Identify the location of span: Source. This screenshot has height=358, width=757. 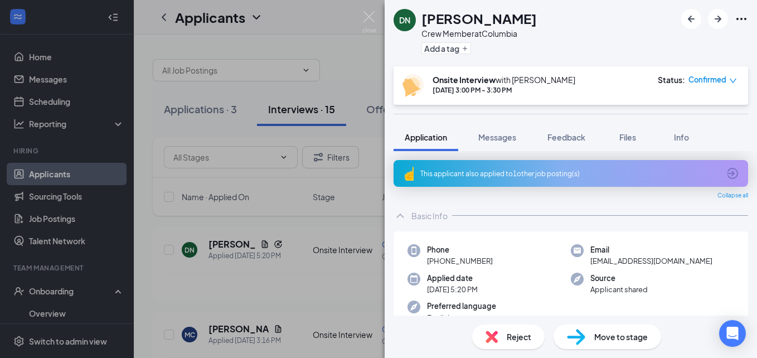
(619, 278).